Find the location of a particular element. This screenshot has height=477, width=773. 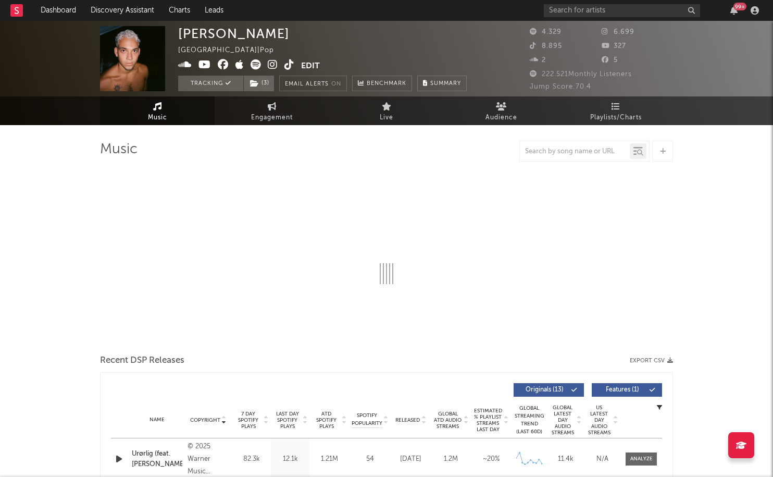

button: (3) is located at coordinates (259, 83).